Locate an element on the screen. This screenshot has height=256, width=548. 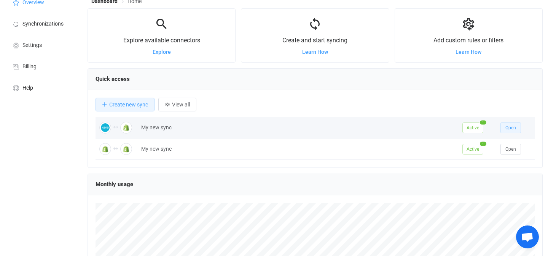
span: Explore available connectors is located at coordinates (162, 40).